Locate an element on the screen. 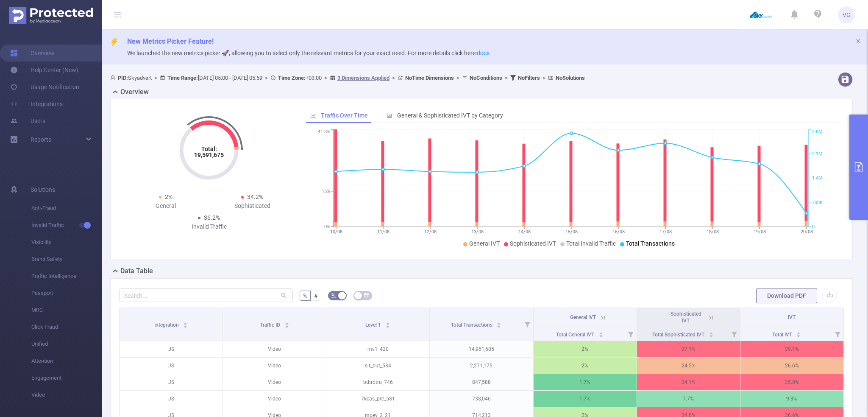 This screenshot has width=868, height=417. p: 738,046 is located at coordinates (481, 398).